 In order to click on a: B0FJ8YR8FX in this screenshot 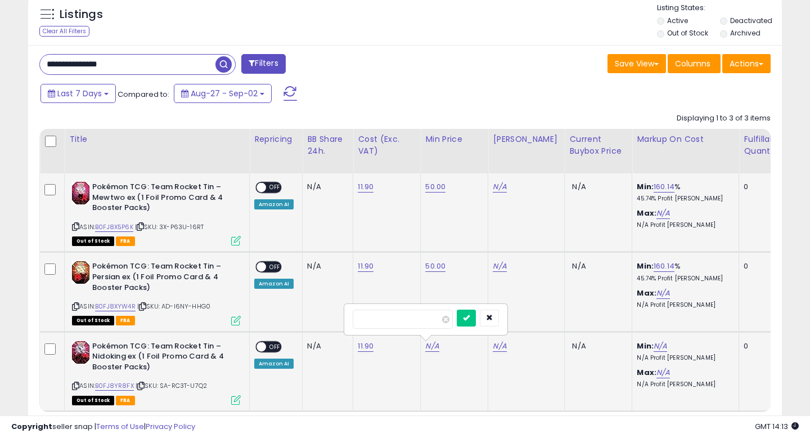, I will do `click(114, 385)`.